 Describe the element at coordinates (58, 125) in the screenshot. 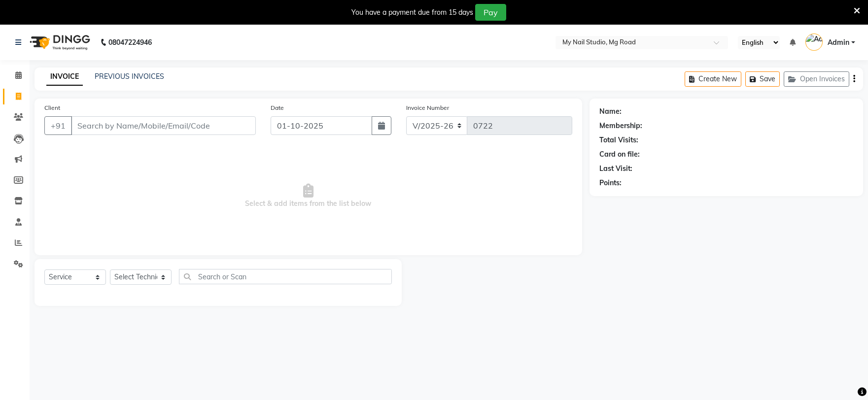

I see `button: +91` at that location.